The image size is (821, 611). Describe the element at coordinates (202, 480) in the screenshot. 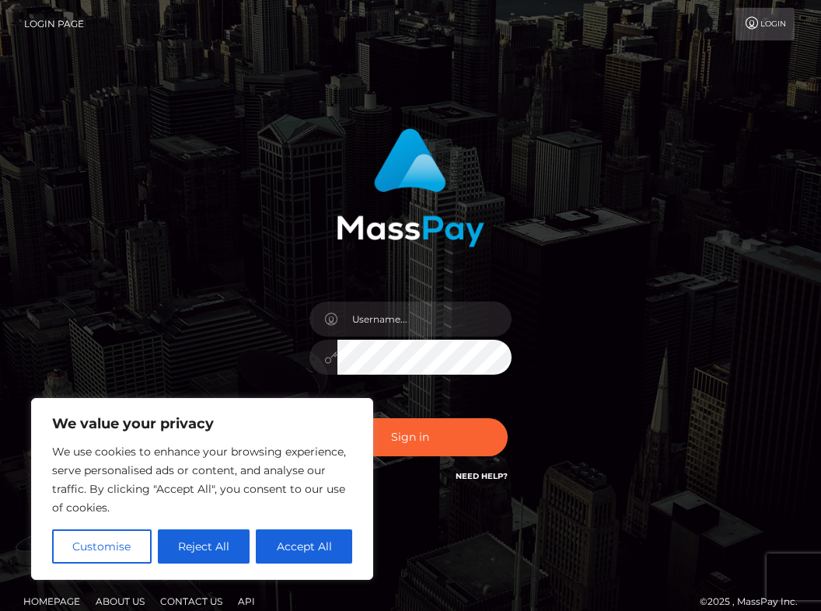

I see `p: We use cookies to enhance your browsing experience, serve personalised ads or content, and analys...` at that location.